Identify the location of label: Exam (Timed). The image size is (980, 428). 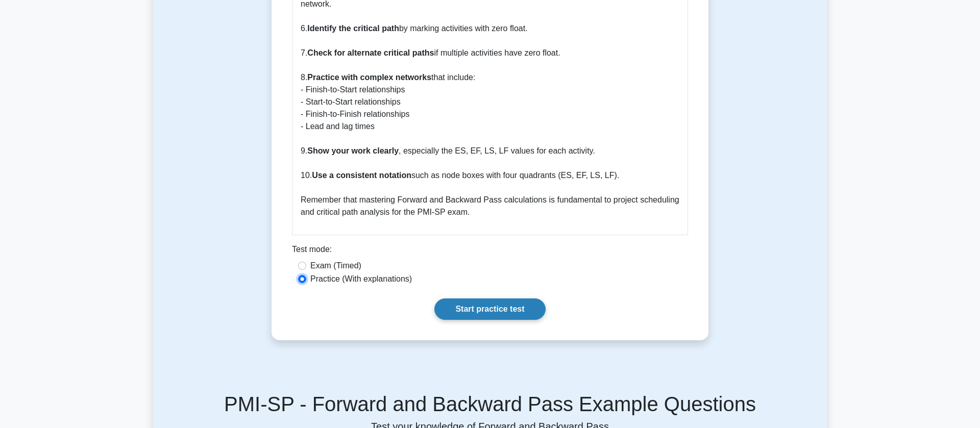
(336, 265).